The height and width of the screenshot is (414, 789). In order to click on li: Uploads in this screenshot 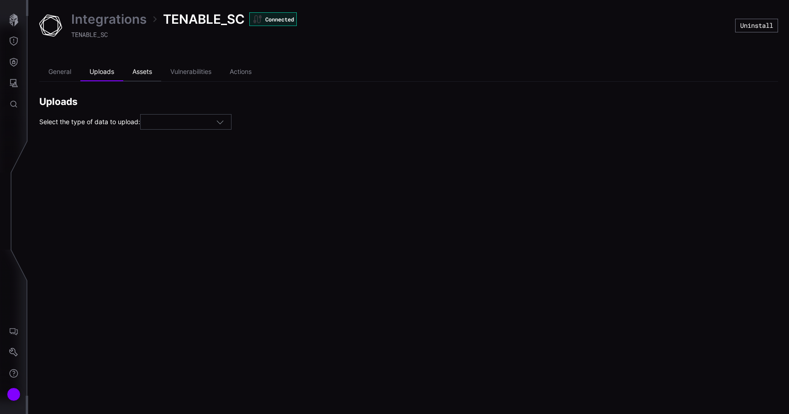, I will do `click(102, 72)`.